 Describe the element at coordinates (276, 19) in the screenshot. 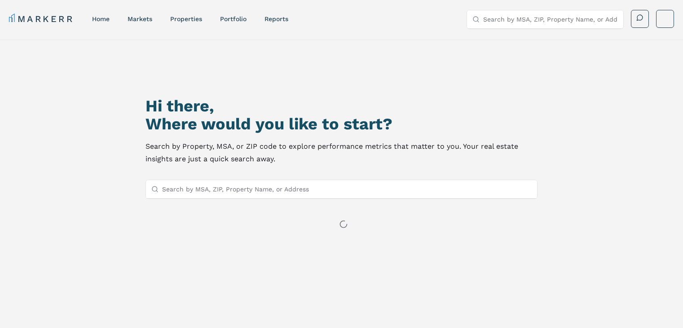

I see `a: reports` at that location.